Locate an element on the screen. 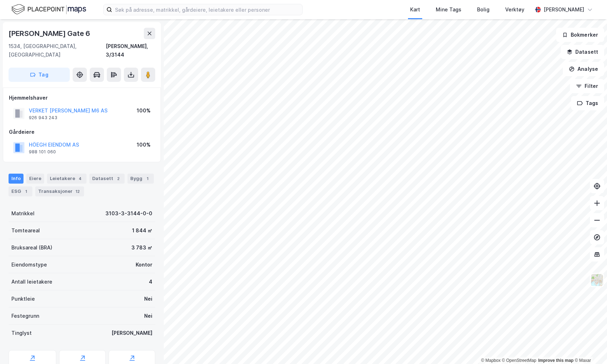 This screenshot has height=364, width=607. div: 988 101 060 is located at coordinates (43, 152).